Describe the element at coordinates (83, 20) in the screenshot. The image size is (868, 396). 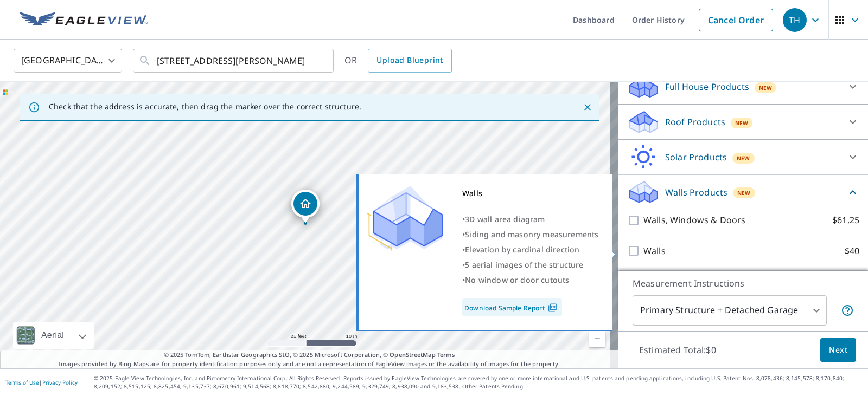
I see `img: EV Logo` at that location.